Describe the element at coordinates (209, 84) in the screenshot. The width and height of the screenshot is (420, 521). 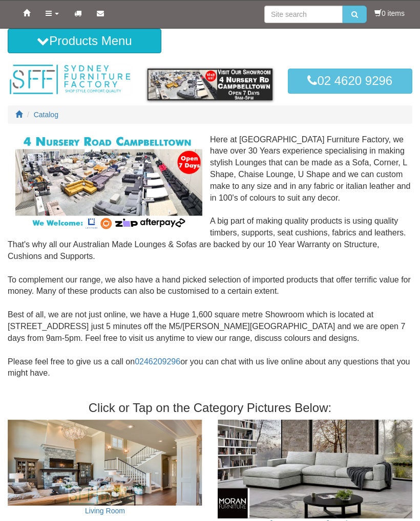
I see `img: showroom.gif` at that location.